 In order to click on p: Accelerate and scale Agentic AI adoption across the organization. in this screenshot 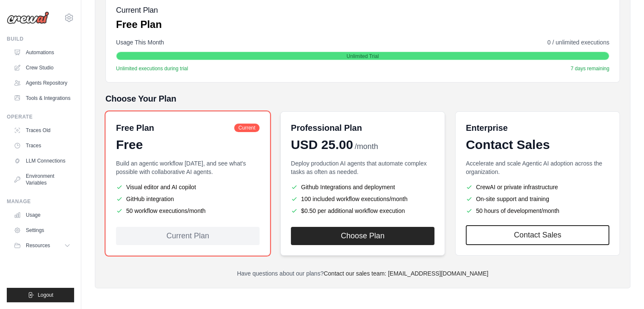, I will do `click(537, 168)`.